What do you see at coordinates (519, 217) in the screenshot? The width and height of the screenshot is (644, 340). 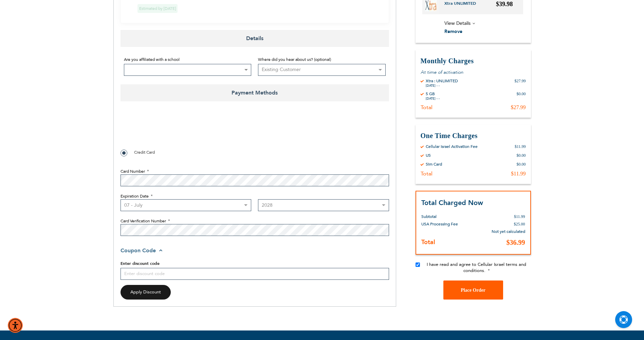 I see `span: $11.99` at bounding box center [519, 217].